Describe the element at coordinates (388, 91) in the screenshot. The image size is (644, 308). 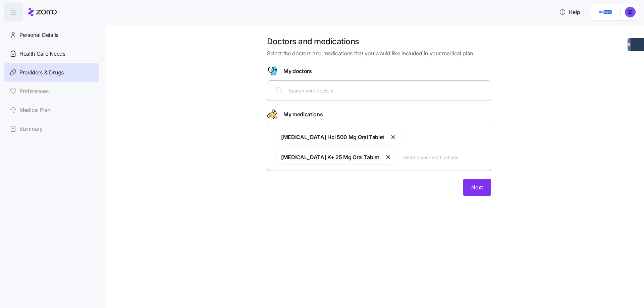
I see `input: Search your doctors` at that location.